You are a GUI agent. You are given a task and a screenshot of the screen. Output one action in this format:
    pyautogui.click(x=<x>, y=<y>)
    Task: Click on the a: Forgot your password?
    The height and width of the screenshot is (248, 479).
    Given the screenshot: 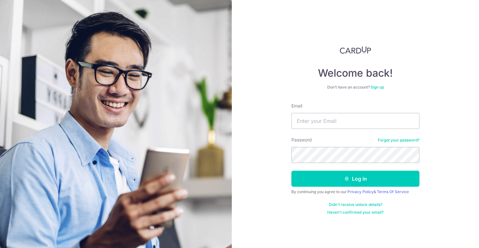 What is the action you would take?
    pyautogui.click(x=399, y=140)
    